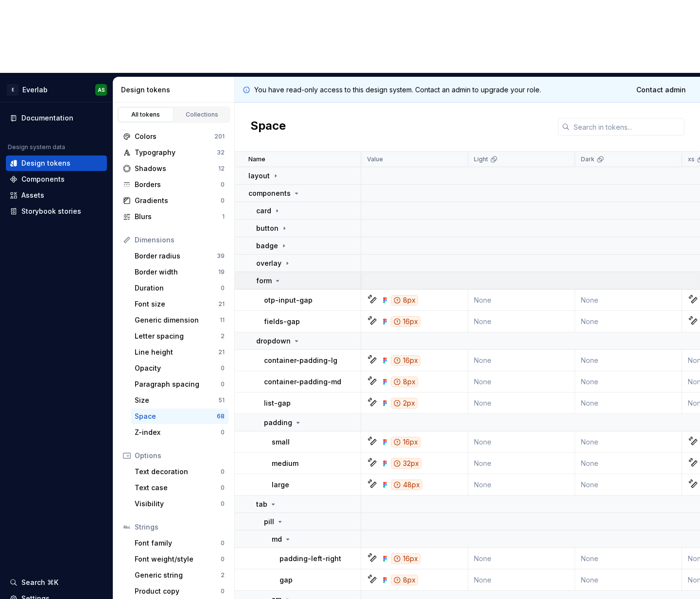 The image size is (700, 599). What do you see at coordinates (179, 384) in the screenshot?
I see `a: Paragraph spacing0` at bounding box center [179, 384].